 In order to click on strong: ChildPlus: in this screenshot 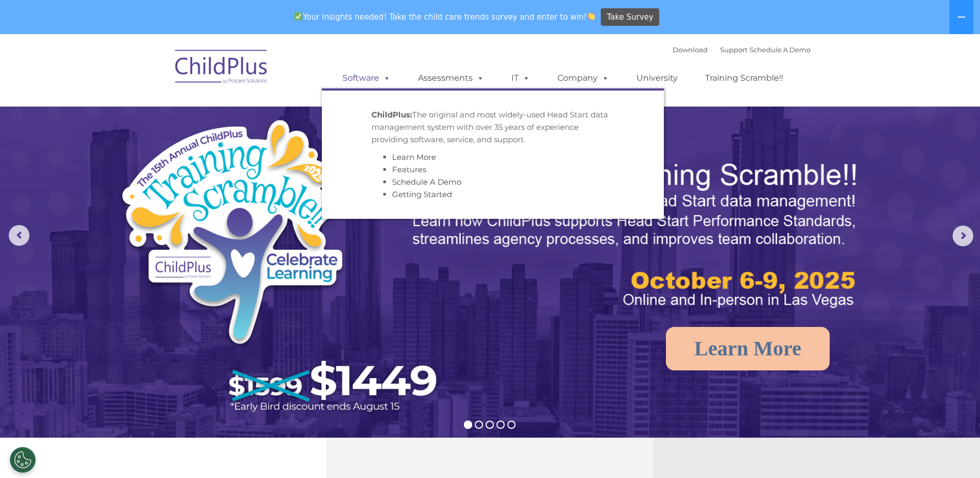, I will do `click(392, 114)`.